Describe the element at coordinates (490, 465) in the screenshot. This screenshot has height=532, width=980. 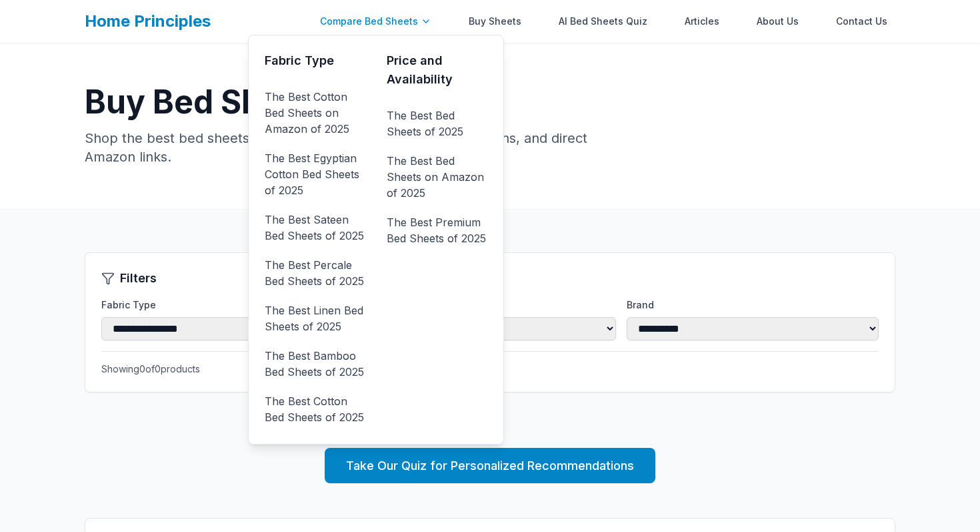
I see `a: Take Our Quiz for Personalized Recommendations` at that location.